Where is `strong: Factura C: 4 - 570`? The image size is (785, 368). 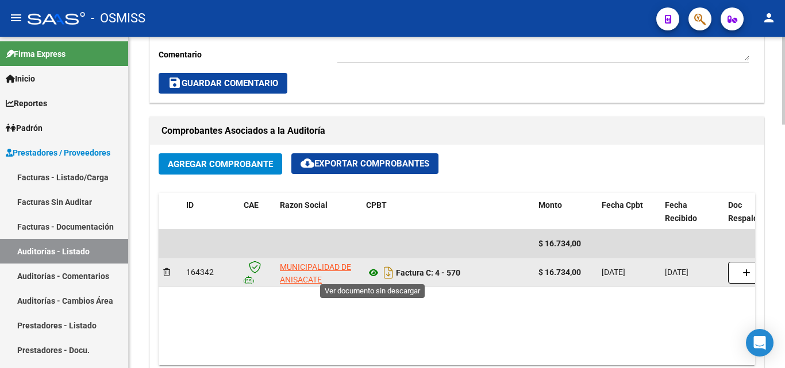
strong: Factura C: 4 - 570 is located at coordinates (428, 273).